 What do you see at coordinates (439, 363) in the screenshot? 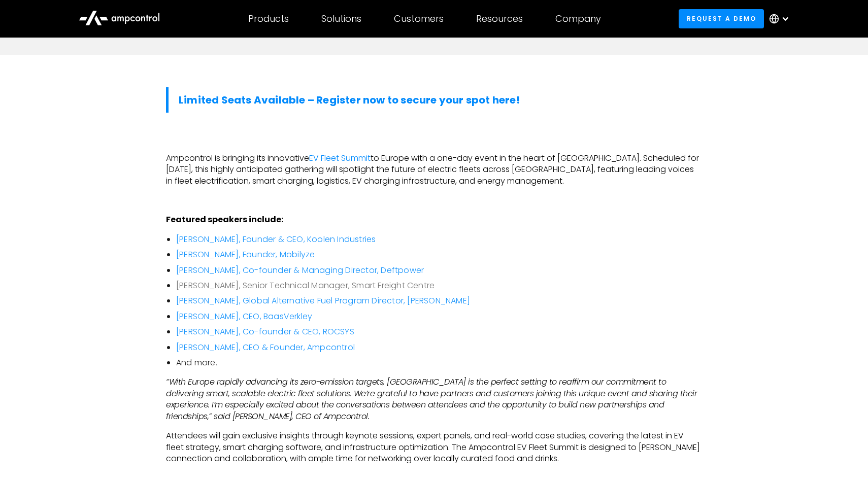
I see `li: And more.` at bounding box center [439, 363].